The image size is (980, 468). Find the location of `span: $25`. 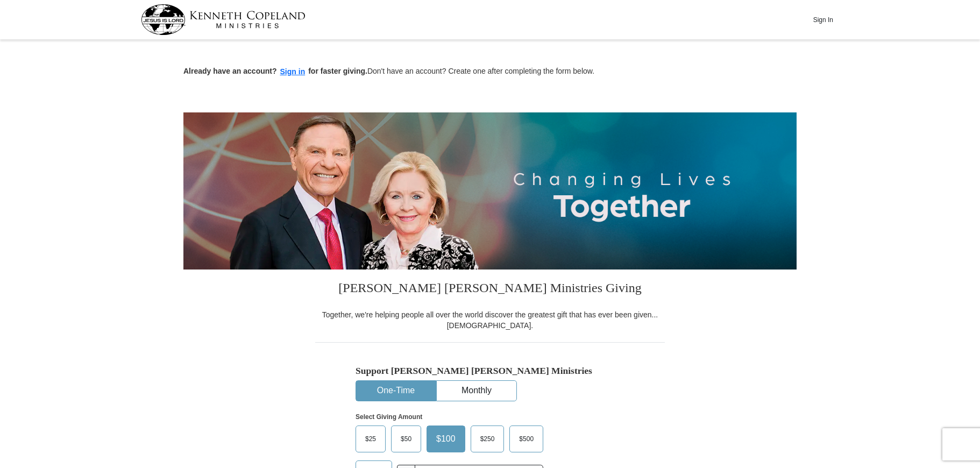

span: $25 is located at coordinates (370, 439).